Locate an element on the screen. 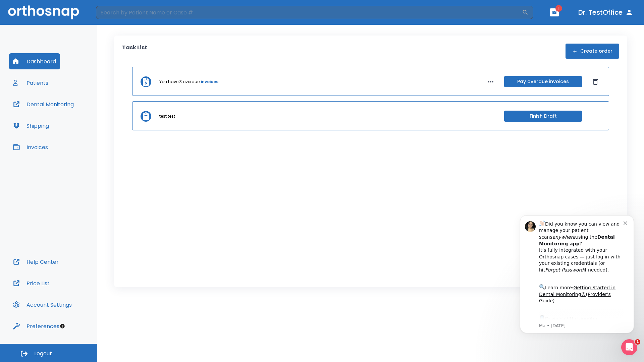 The height and width of the screenshot is (362, 644). a: (Provider's Guide) is located at coordinates (65, 92).